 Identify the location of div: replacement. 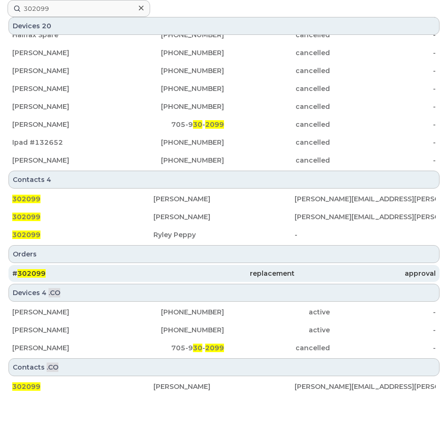
(224, 273).